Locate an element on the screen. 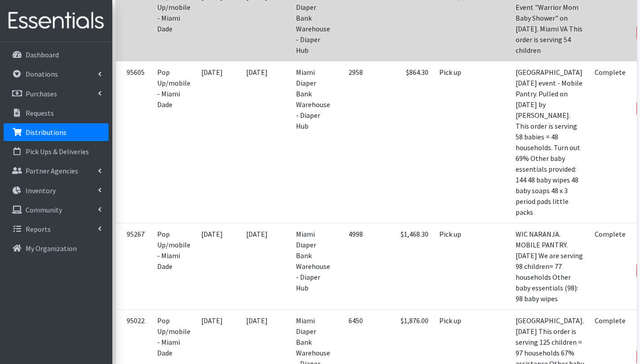 The width and height of the screenshot is (640, 364). p: Pick Ups & Deliveries is located at coordinates (57, 152).